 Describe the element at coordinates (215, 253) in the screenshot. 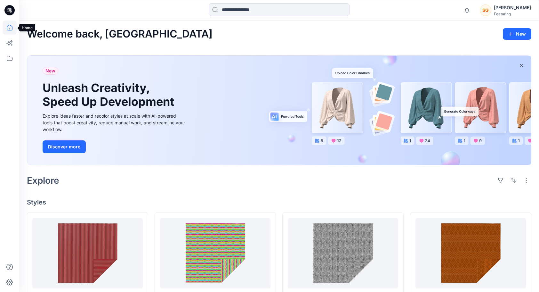

I see `a: PT-12G-CR-ft250627` at that location.